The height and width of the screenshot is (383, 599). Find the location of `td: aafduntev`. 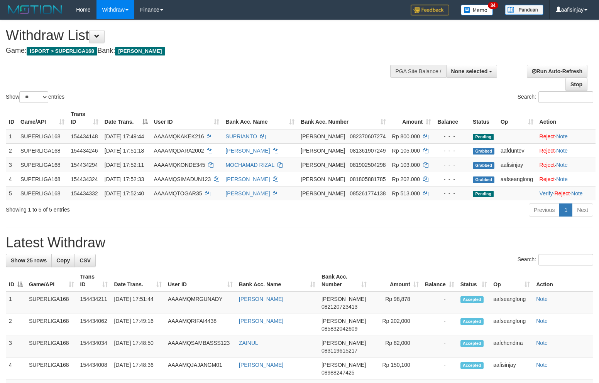

td: aafduntev is located at coordinates (516, 150).